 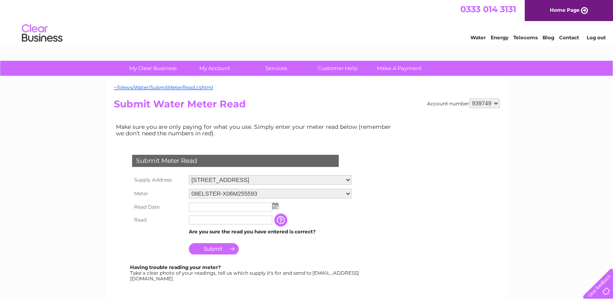 I want to click on a: Make A Payment, so click(x=399, y=68).